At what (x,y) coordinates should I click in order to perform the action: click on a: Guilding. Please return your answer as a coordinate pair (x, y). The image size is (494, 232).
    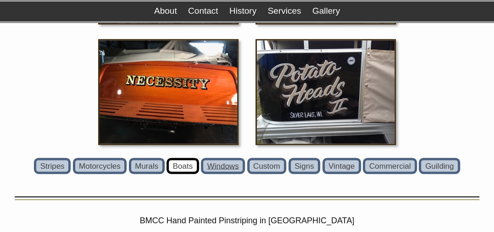
    Looking at the image, I should click on (439, 166).